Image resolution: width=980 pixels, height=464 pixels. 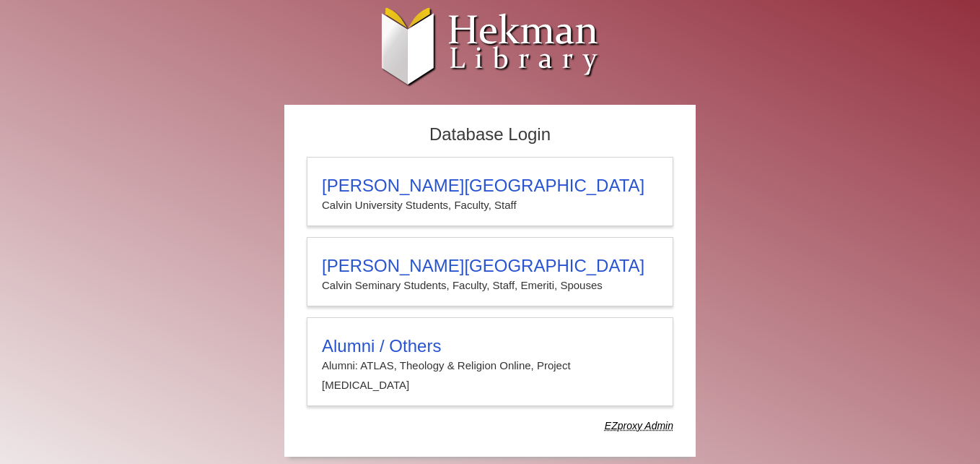 What do you see at coordinates (639, 426) in the screenshot?
I see `dfn: Use Alumni login` at bounding box center [639, 426].